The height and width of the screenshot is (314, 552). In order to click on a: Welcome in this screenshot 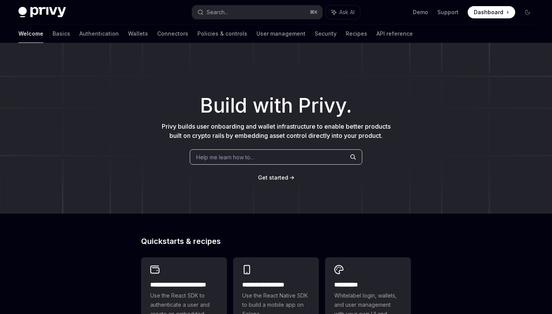, I will do `click(31, 34)`.